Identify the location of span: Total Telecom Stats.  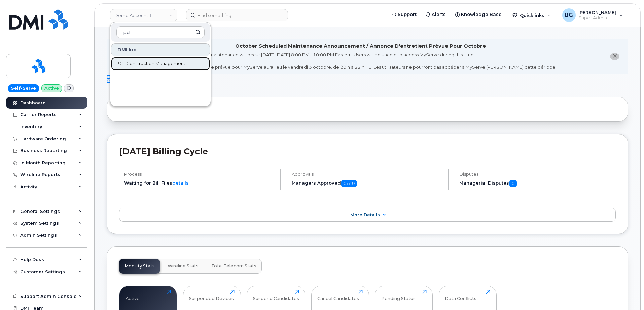
(234, 266).